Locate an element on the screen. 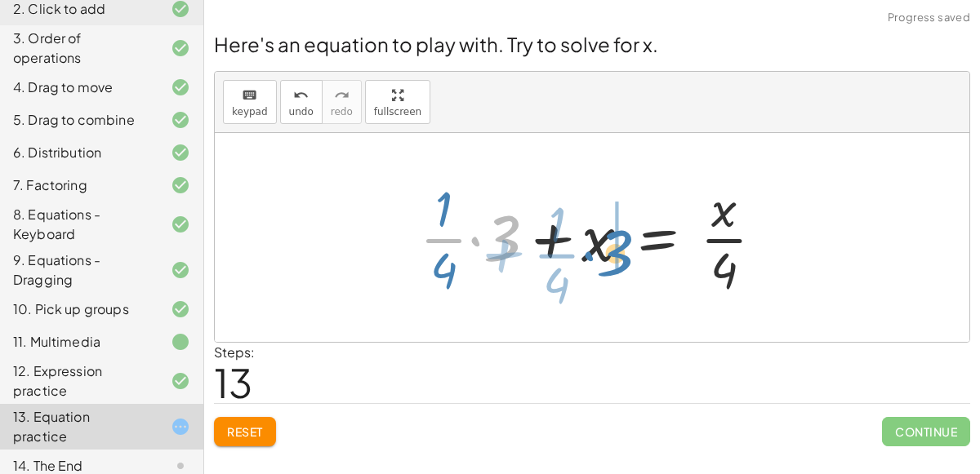 The image size is (980, 474). div: 9. Equations - Dragging is located at coordinates (78, 271).